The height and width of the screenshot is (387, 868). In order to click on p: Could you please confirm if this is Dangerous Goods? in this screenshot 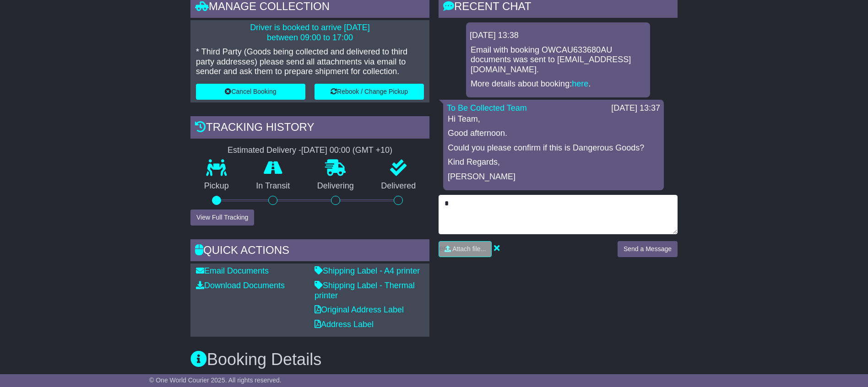, I will do `click(554, 148)`.